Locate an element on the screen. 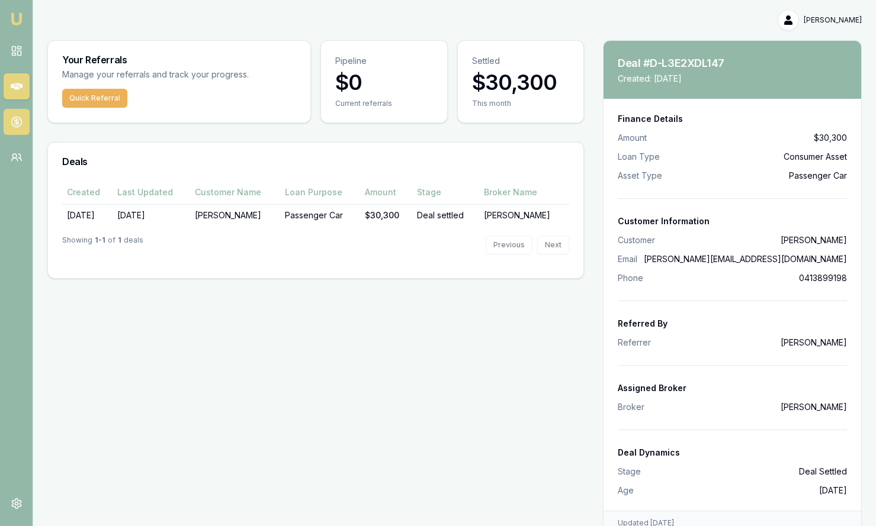 This screenshot has width=876, height=526. span: $30,300 is located at coordinates (830, 138).